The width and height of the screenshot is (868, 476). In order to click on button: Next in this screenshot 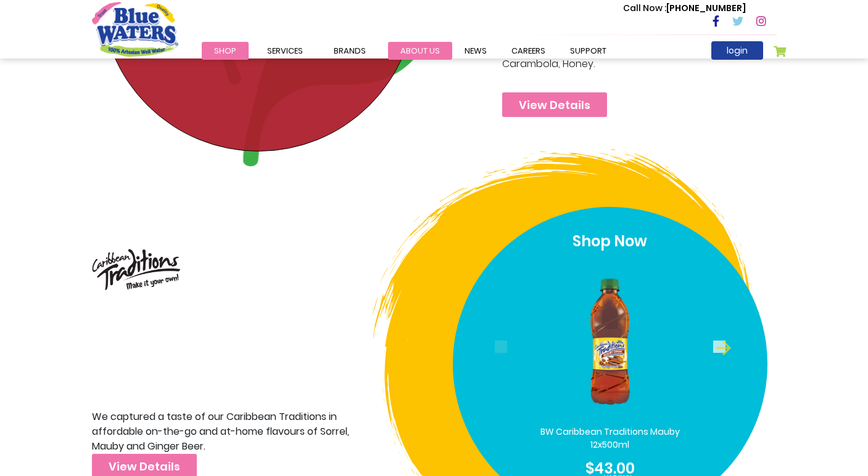, I will do `click(719, 347)`.